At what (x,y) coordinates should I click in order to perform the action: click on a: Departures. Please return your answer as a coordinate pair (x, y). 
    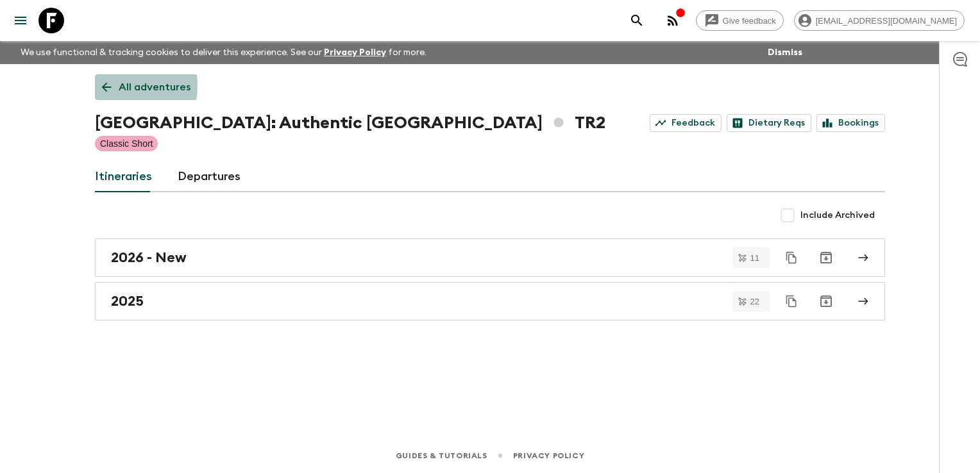
    Looking at the image, I should click on (209, 177).